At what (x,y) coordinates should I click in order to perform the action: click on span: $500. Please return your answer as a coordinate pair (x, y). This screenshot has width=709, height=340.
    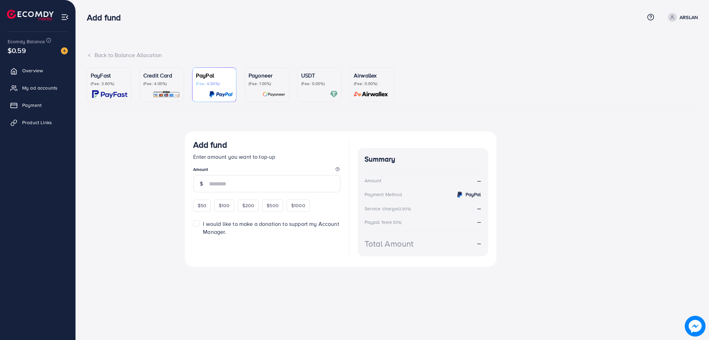
    Looking at the image, I should click on (272, 206).